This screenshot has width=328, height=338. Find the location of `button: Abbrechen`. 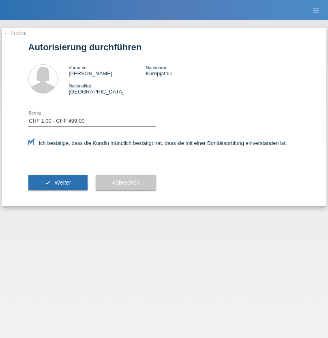

button: Abbrechen is located at coordinates (126, 183).